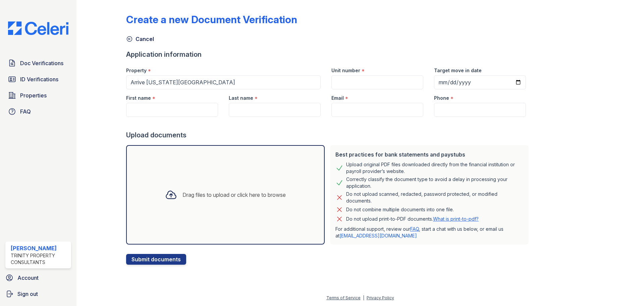  What do you see at coordinates (234, 195) in the screenshot?
I see `div: Drag files to upload or click here to browse` at bounding box center [234, 195].